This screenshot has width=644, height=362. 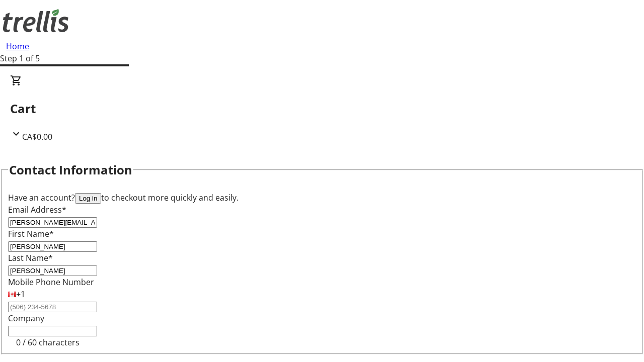 What do you see at coordinates (71, 170) in the screenshot?
I see `h2: Contact Information` at bounding box center [71, 170].